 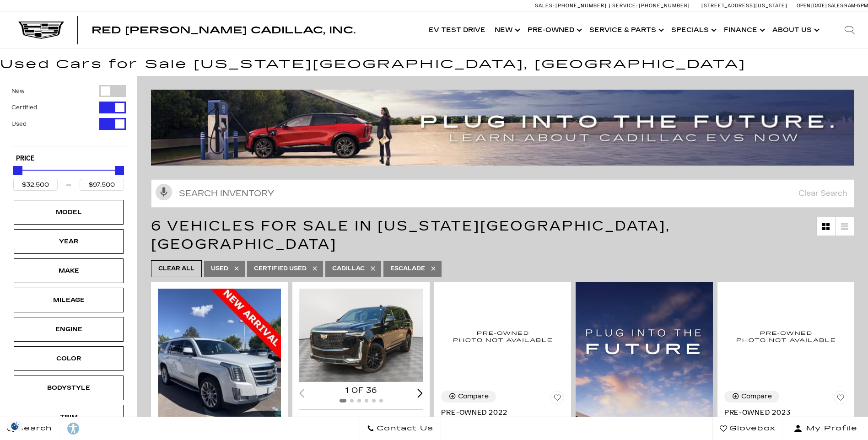 What do you see at coordinates (420, 393) in the screenshot?
I see `div: Next slide` at bounding box center [420, 393].